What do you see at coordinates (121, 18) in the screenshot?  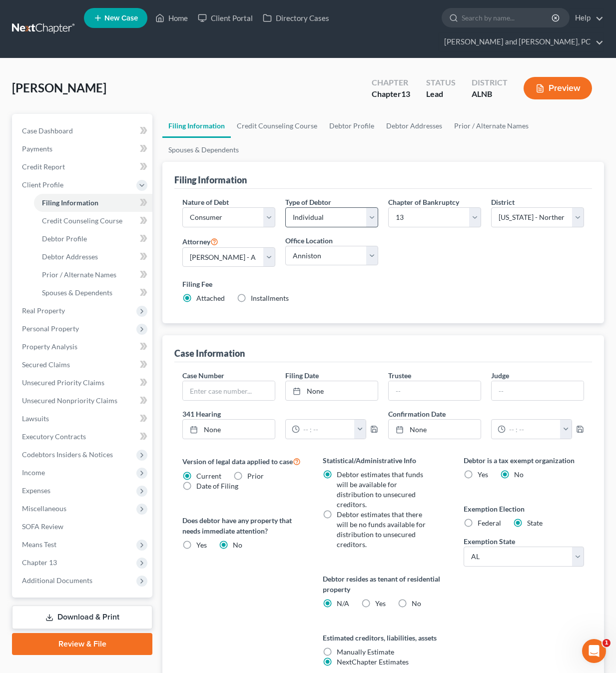 I see `span: New Case` at bounding box center [121, 18].